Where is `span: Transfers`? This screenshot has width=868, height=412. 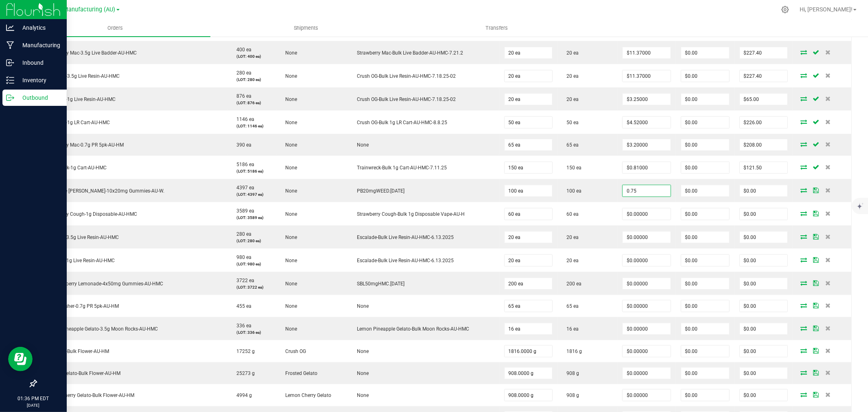
span: Transfers is located at coordinates (496, 28).